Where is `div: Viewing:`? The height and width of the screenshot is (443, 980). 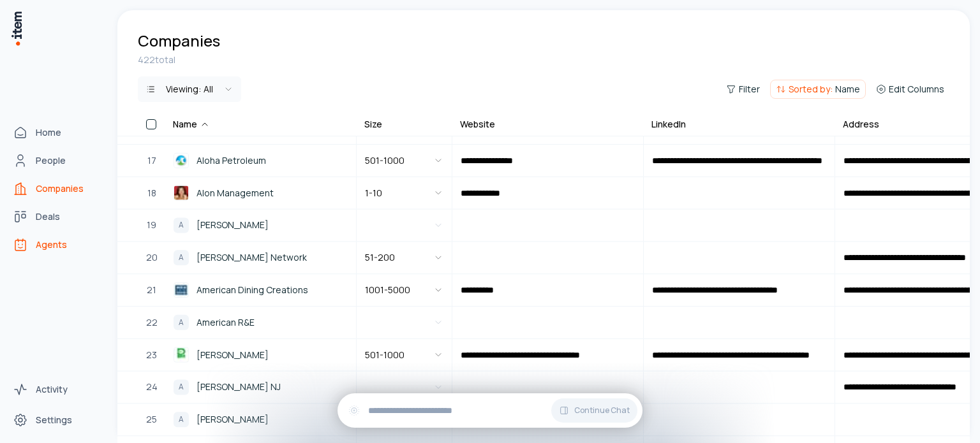 div: Viewing: is located at coordinates (189, 89).